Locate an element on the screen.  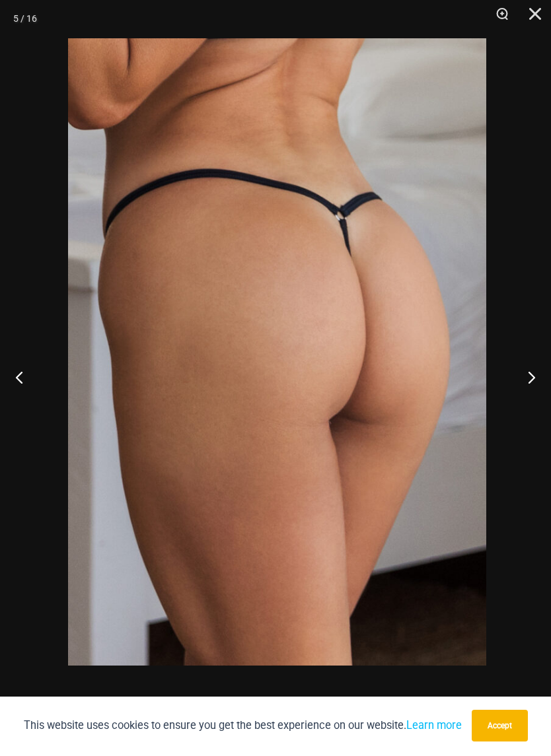
p: This website uses cookies to ensure you get the best experience on our website. is located at coordinates (243, 726).